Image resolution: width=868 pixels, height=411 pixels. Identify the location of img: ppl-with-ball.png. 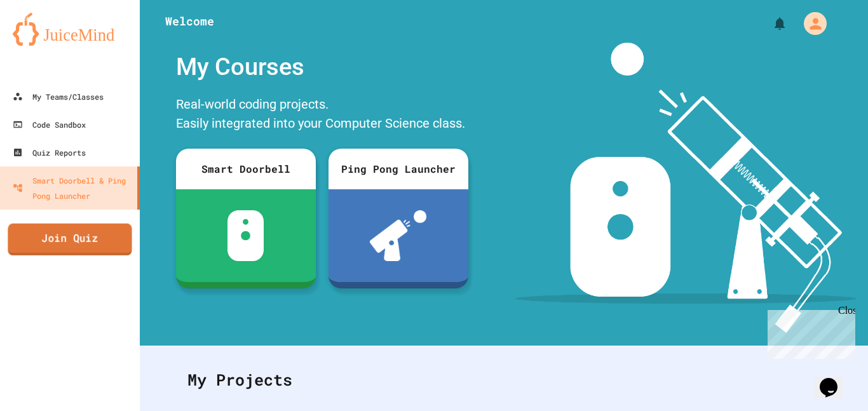
(398, 236).